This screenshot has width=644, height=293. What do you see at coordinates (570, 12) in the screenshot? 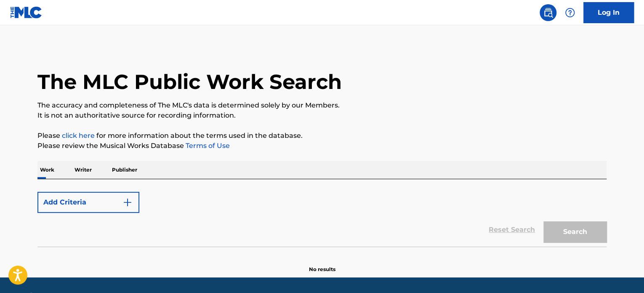
I see `img: help` at bounding box center [570, 12].